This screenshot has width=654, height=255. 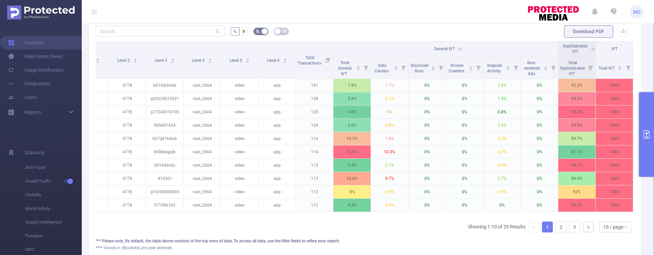 I want to click on p: 571096102, so click(x=165, y=205).